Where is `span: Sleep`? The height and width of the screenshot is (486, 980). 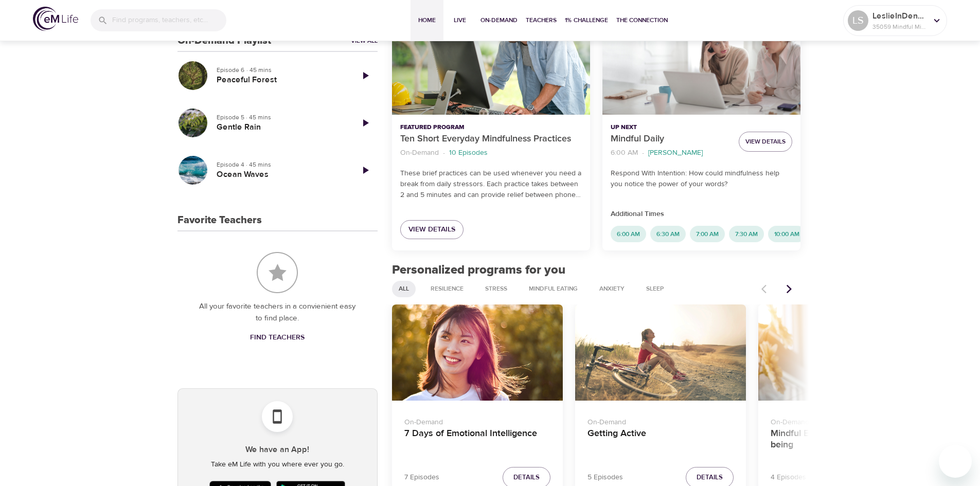 span: Sleep is located at coordinates (655, 288).